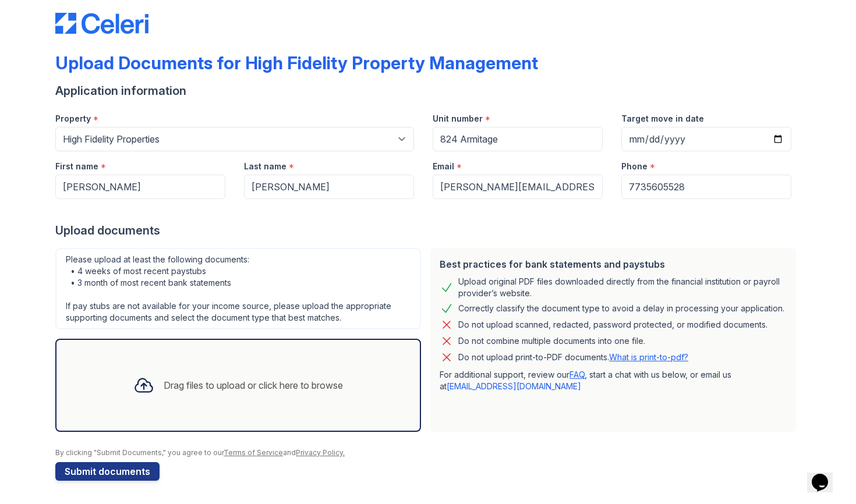  What do you see at coordinates (428, 230) in the screenshot?
I see `div: Upload documents` at bounding box center [428, 230].